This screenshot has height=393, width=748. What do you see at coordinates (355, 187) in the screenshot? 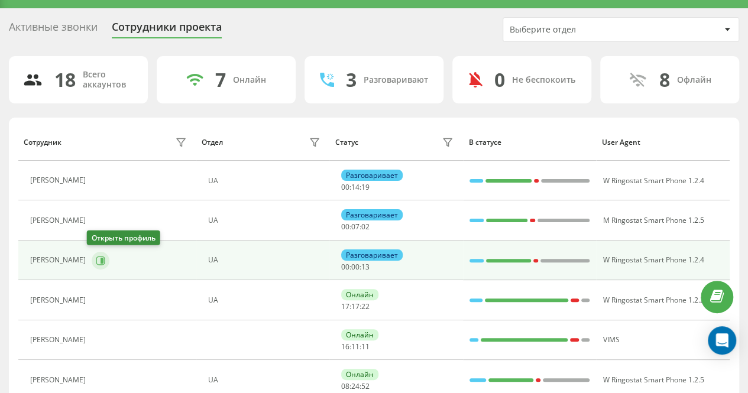
I see `span: 14` at bounding box center [355, 187].